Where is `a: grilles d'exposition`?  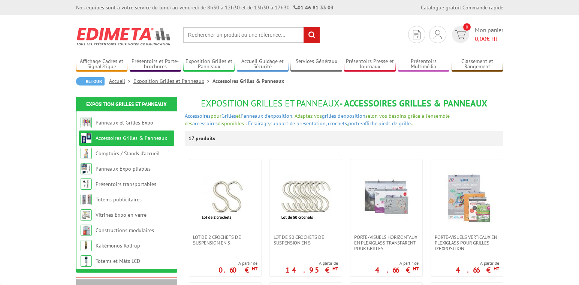
a: grilles d'exposition is located at coordinates (344, 116).